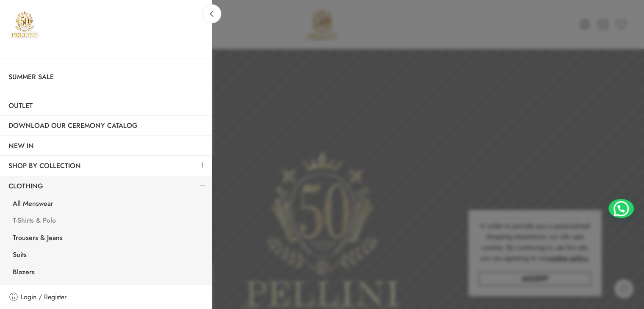 This screenshot has height=309, width=644. What do you see at coordinates (108, 255) in the screenshot?
I see `a: Suits` at bounding box center [108, 255].